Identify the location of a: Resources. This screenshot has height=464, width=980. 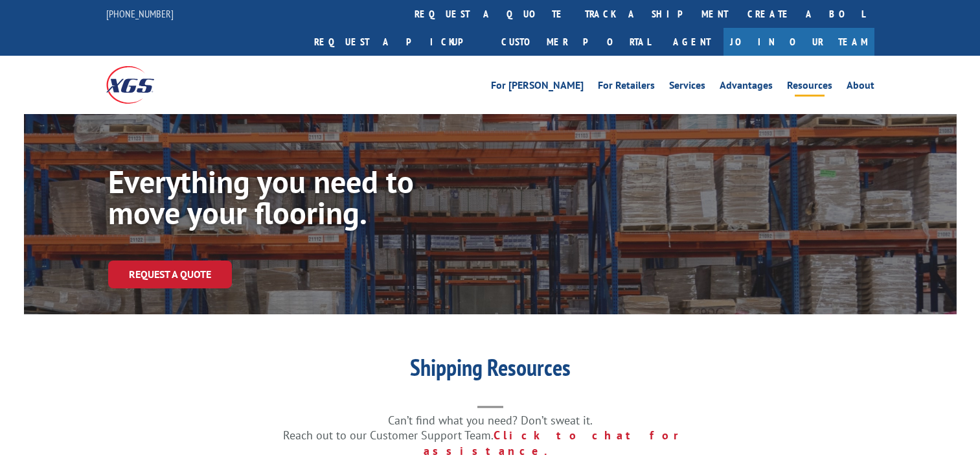
(810, 88).